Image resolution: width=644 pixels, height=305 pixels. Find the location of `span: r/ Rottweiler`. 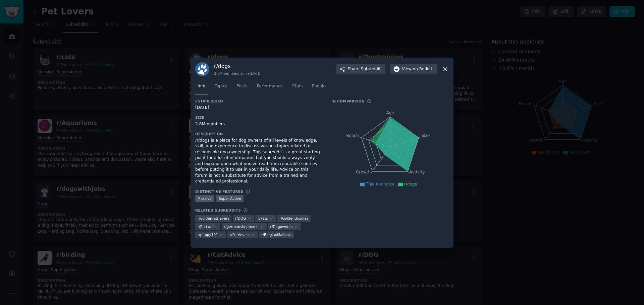

span: r/ Rottweiler is located at coordinates (208, 227).